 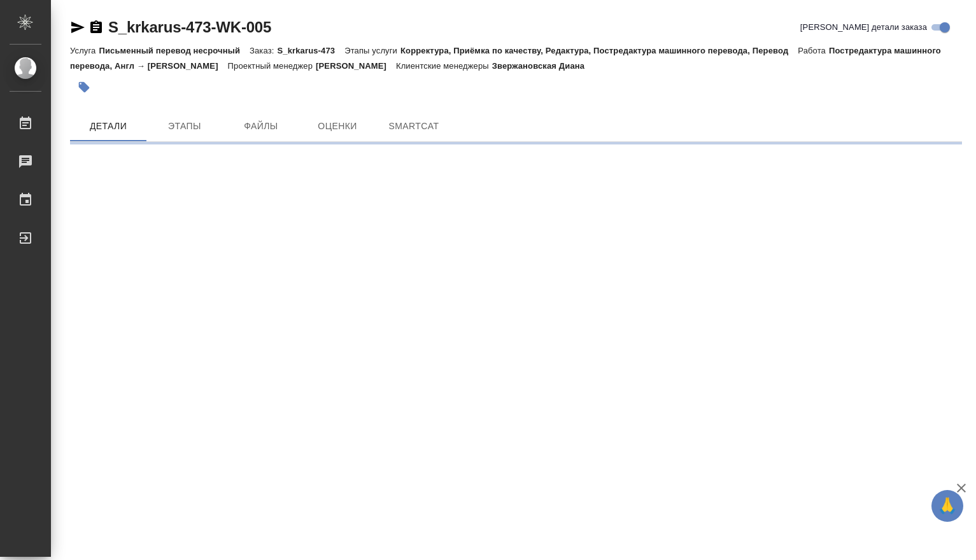 I want to click on p: Письменный перевод несрочный, so click(x=174, y=51).